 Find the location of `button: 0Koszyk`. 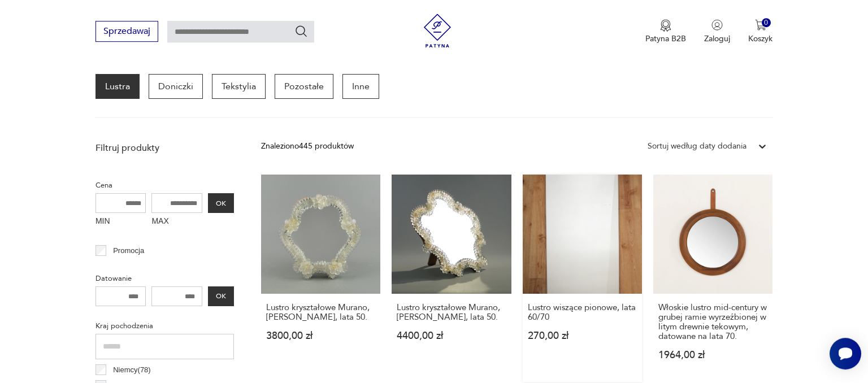

button: 0Koszyk is located at coordinates (760, 31).